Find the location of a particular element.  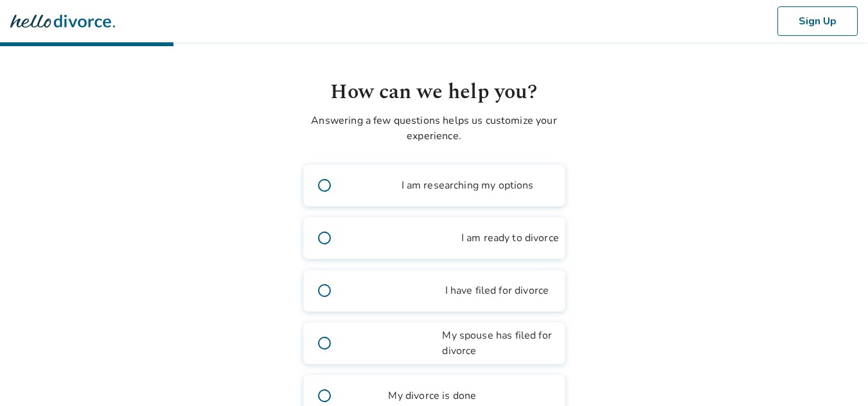

span: I am researching my options is located at coordinates (468, 185).